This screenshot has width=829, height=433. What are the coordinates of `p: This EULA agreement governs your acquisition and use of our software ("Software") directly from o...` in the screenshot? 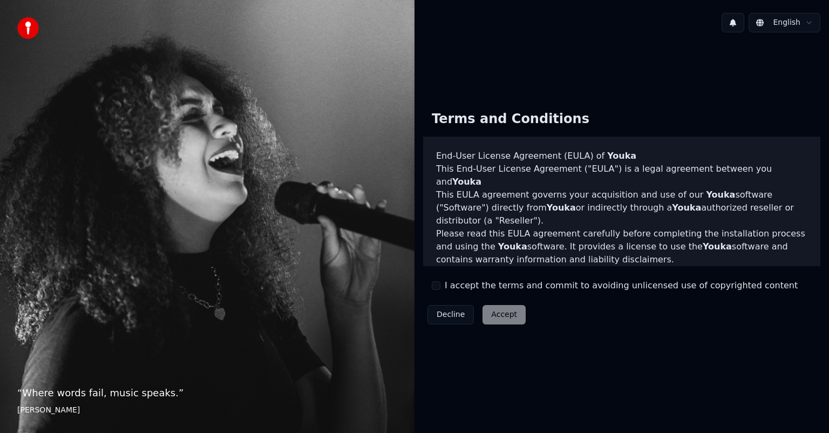 It's located at (622, 208).